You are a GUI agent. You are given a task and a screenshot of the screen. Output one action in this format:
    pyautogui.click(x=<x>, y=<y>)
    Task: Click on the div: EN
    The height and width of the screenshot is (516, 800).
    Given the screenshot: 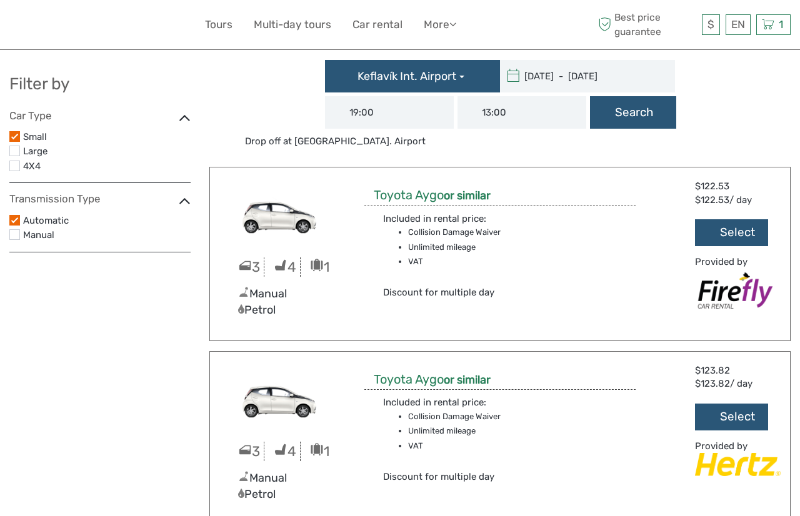 What is the action you would take?
    pyautogui.click(x=738, y=24)
    